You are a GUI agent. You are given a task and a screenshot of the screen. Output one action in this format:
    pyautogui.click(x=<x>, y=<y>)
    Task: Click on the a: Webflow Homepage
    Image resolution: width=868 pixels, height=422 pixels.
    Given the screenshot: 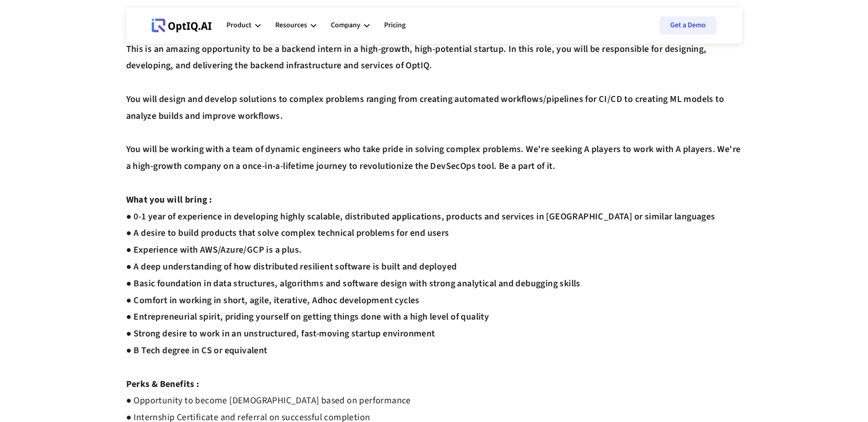 What is the action you would take?
    pyautogui.click(x=182, y=25)
    